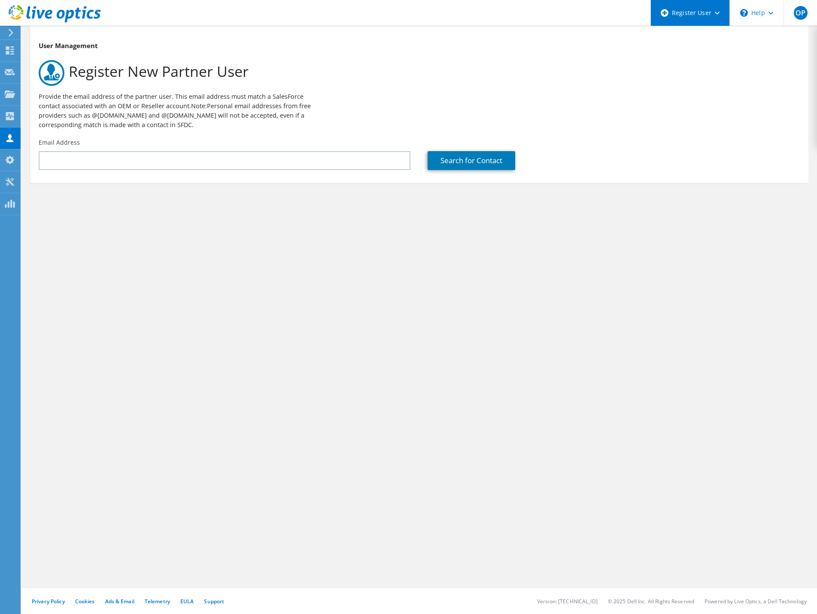 The image size is (817, 614). Describe the element at coordinates (419, 45) in the screenshot. I see `h3: User Management` at that location.